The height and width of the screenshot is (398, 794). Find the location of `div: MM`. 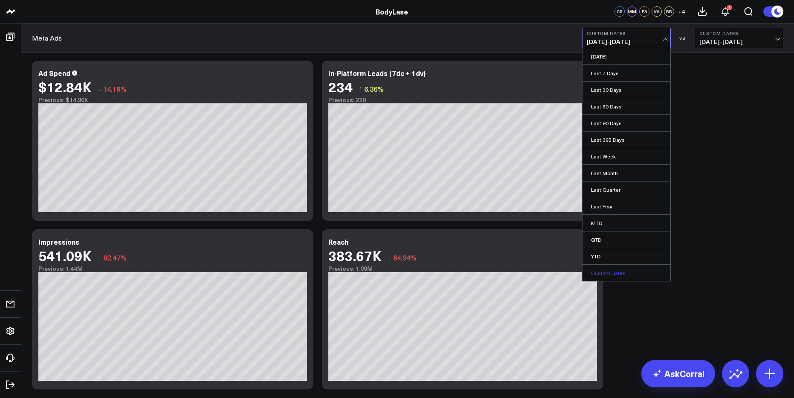

div: MM is located at coordinates (632, 12).